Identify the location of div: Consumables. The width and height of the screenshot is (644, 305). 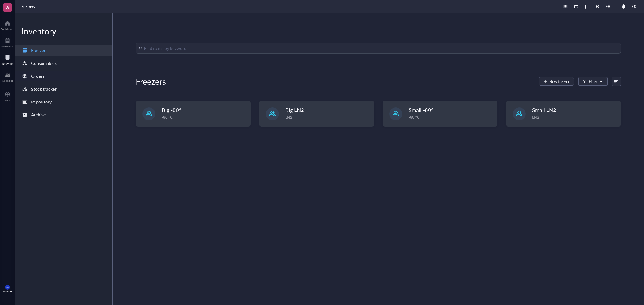
(43, 63).